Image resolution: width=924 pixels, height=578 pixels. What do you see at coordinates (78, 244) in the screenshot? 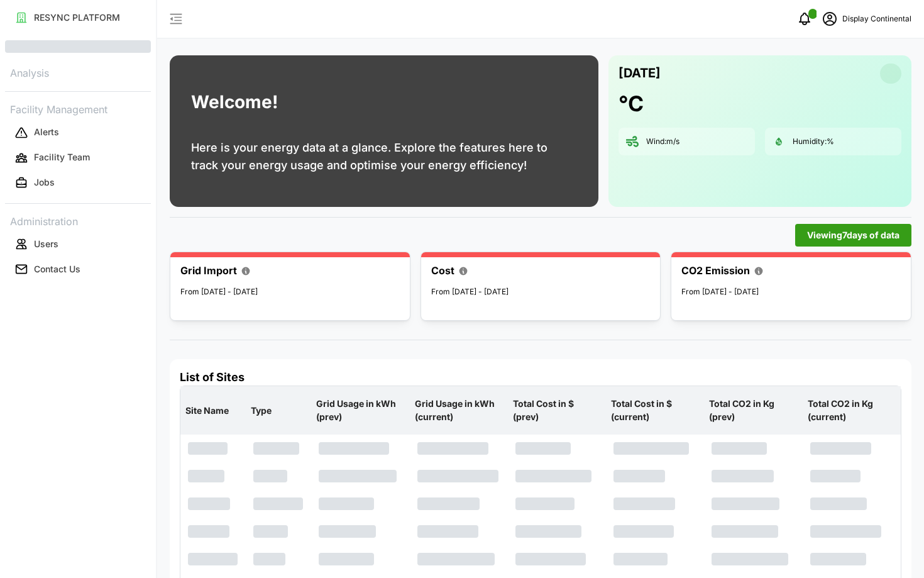
I see `button: Users` at bounding box center [78, 244].